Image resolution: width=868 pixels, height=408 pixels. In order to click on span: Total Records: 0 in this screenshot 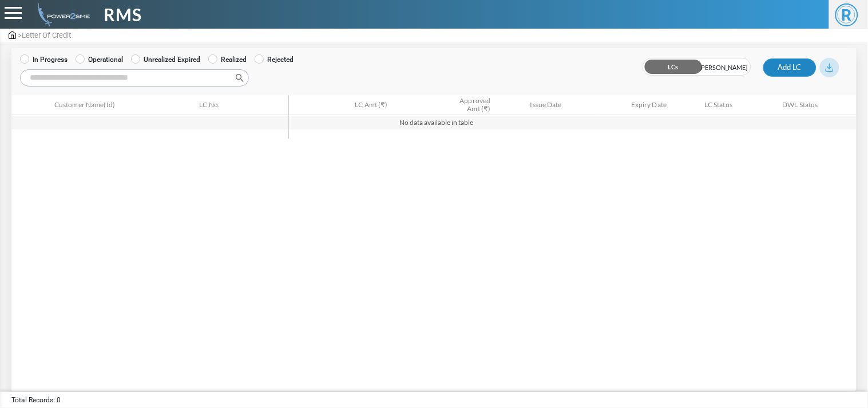, I will do `click(36, 400)`.